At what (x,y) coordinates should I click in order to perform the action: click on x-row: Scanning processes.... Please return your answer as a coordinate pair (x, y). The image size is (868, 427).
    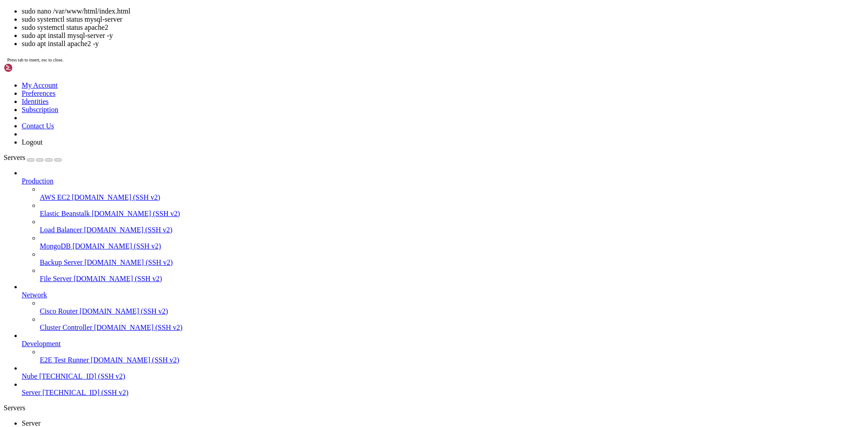
    Looking at the image, I should click on (377, 123).